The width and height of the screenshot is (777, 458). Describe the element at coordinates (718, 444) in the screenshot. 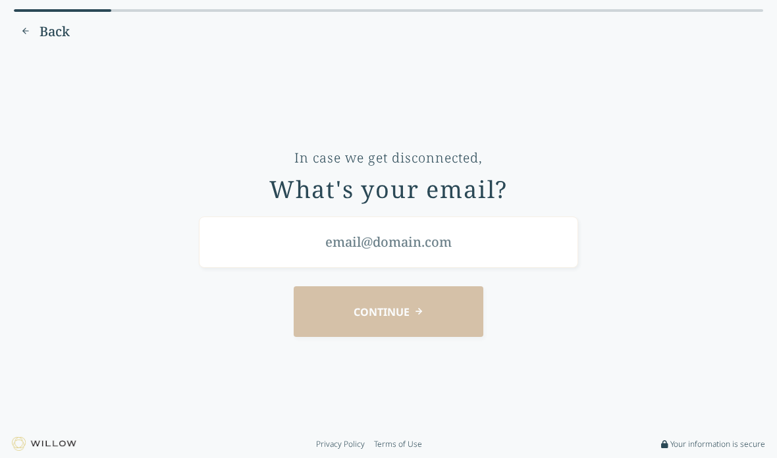

I see `span: Your information is secure` at that location.